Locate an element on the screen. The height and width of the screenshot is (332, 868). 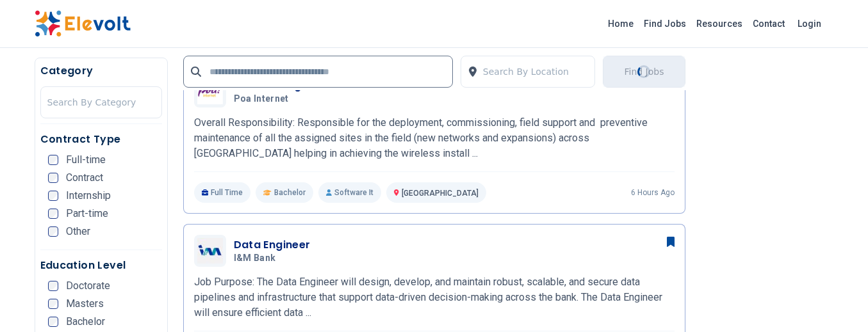
img: Elevolt is located at coordinates (83, 24).